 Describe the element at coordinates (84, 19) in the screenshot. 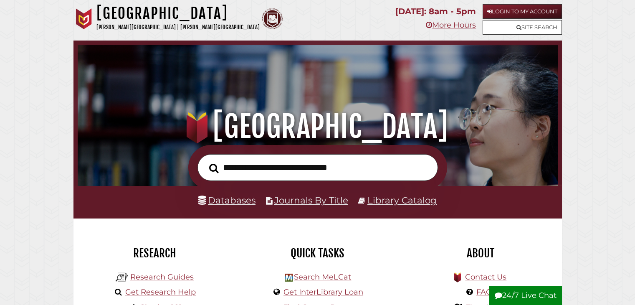

I see `img: Calvin University` at that location.